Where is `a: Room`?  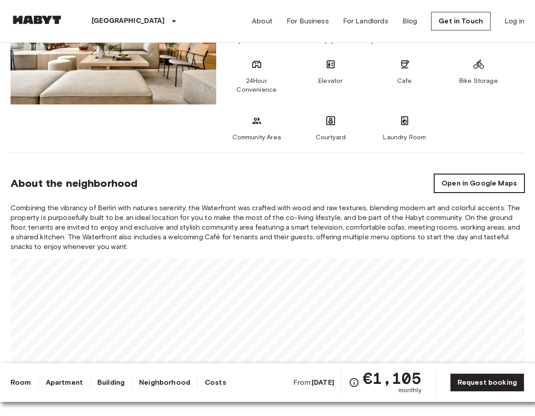 a: Room is located at coordinates (21, 382).